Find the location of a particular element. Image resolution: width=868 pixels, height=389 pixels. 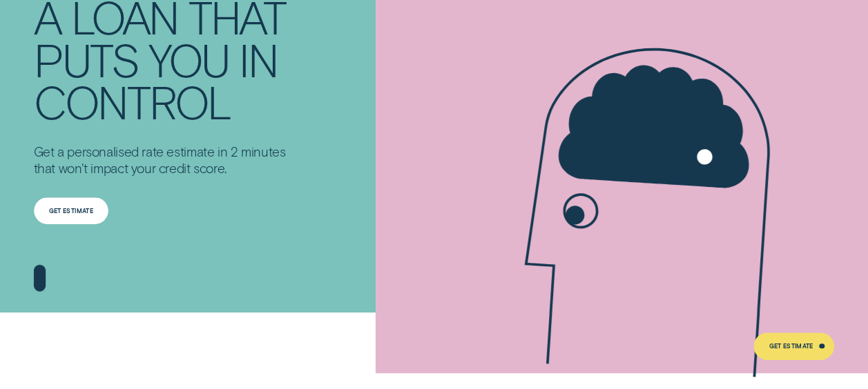

div: Get Estimate is located at coordinates (71, 211).